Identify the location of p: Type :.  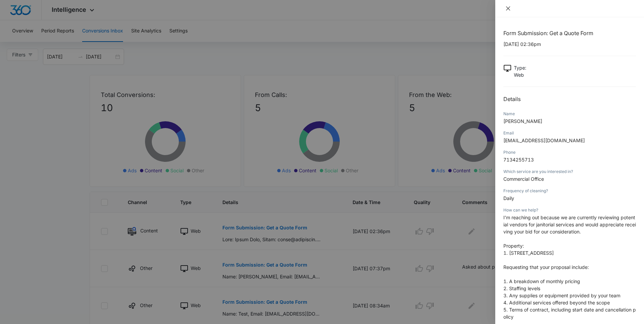
(520, 67).